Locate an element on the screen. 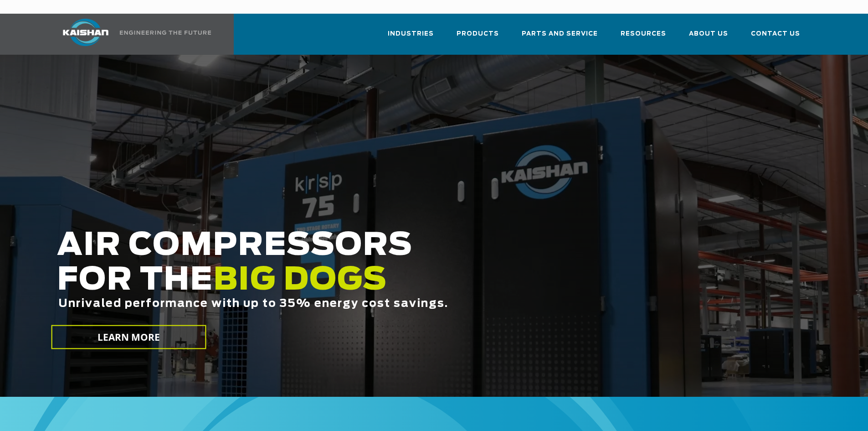 The height and width of the screenshot is (431, 868). h2: AIR COMPRESSORS FOR THE is located at coordinates (371, 283).